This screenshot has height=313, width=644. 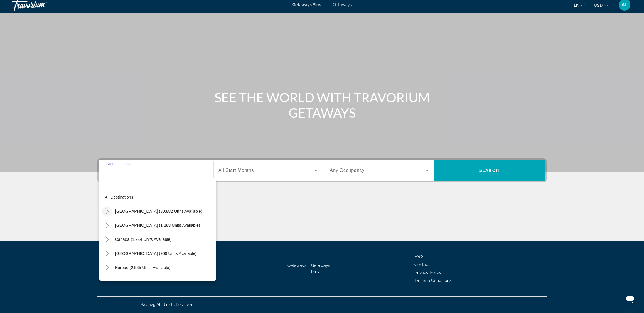 What do you see at coordinates (119, 197) in the screenshot?
I see `span: All destinations` at bounding box center [119, 197].